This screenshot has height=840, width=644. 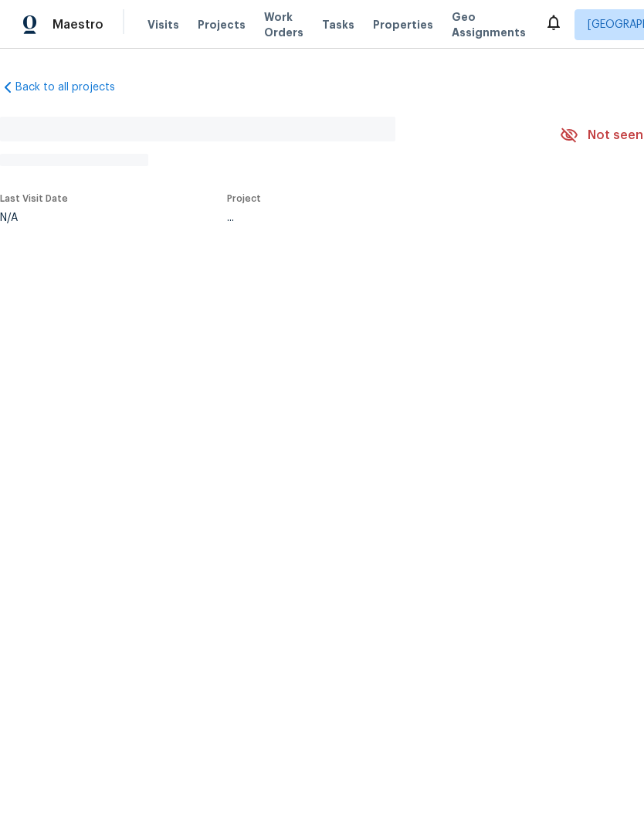 I want to click on span: Projects, so click(x=222, y=25).